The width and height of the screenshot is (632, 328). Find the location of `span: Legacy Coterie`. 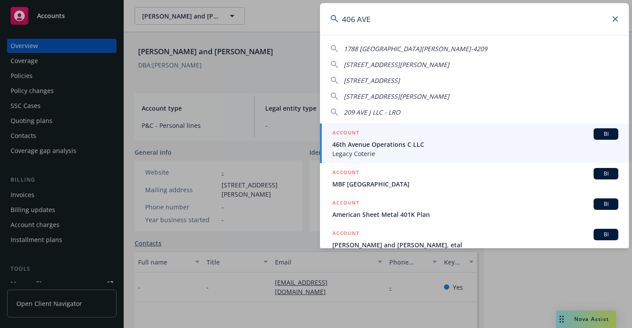

span: Legacy Coterie is located at coordinates (475, 154).